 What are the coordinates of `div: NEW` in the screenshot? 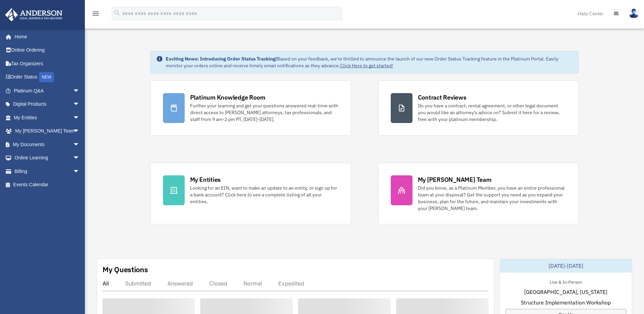 It's located at (47, 77).